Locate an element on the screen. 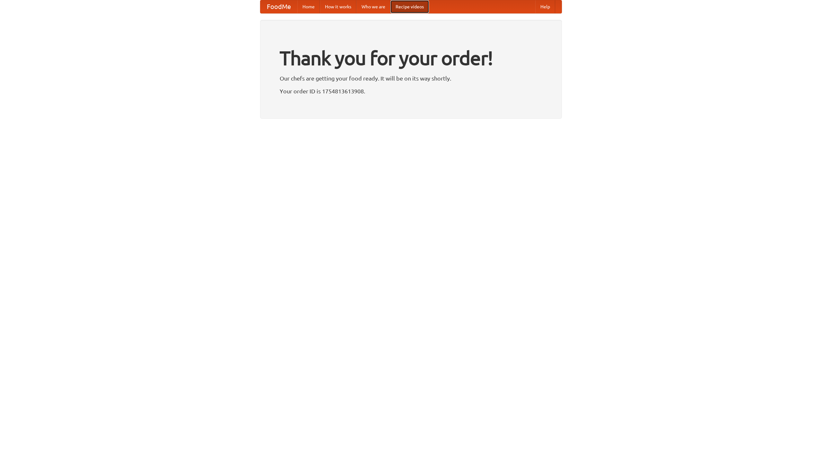  h1: Thank you for your order! is located at coordinates (411, 58).